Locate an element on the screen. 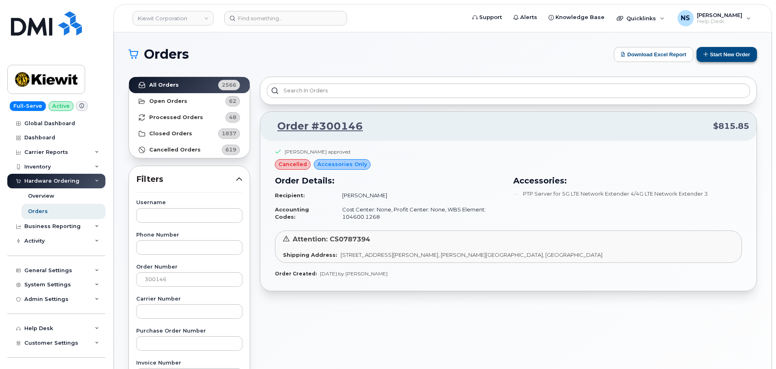 The image size is (776, 369). span: Orders is located at coordinates (166, 54).